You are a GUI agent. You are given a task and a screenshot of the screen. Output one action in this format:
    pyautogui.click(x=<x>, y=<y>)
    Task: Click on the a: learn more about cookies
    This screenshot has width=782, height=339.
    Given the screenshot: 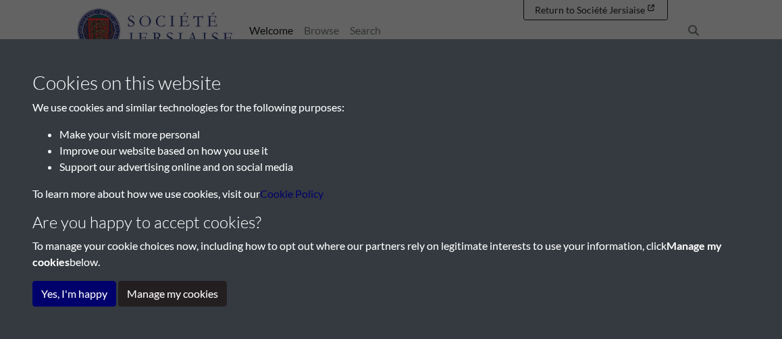 What is the action you would take?
    pyautogui.click(x=292, y=193)
    